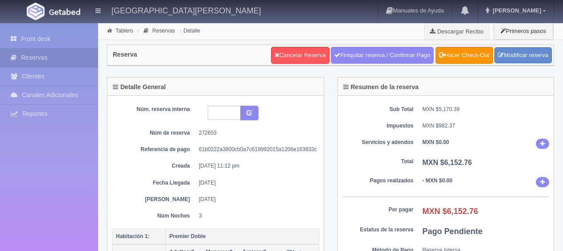 This screenshot has width=563, height=251. Describe the element at coordinates (300, 55) in the screenshot. I see `a: Cancelar Reserva` at that location.